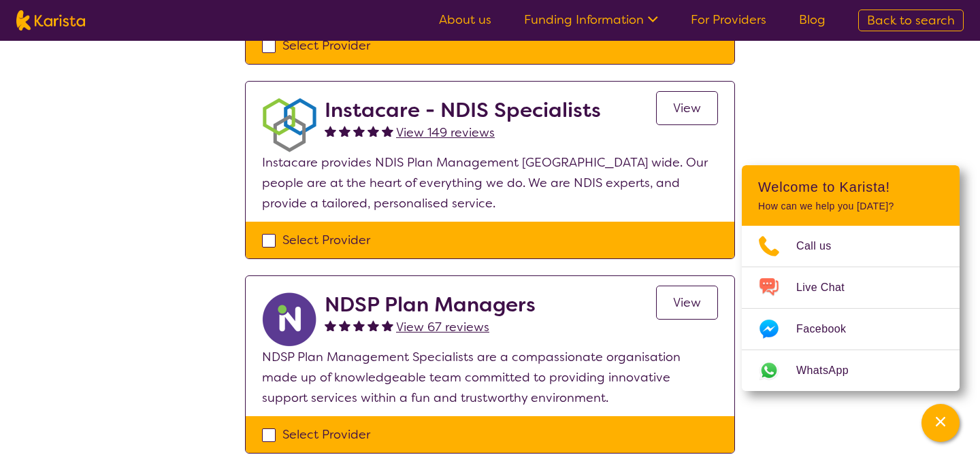 The height and width of the screenshot is (459, 980). Describe the element at coordinates (289, 320) in the screenshot. I see `img: ryxpuxvt8mh1enfatjpo.png` at that location.